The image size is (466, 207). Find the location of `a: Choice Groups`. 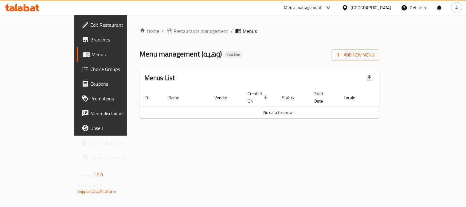

a: Choice Groups is located at coordinates (114, 69).